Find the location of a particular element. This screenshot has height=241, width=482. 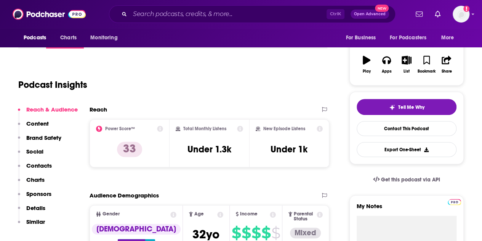

img: Podchaser Pro is located at coordinates (455, 202).